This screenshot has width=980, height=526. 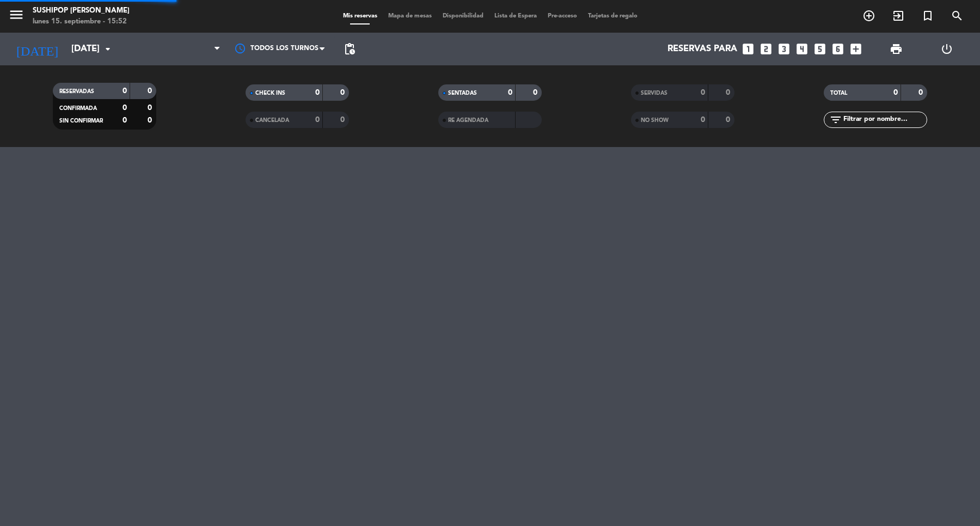 What do you see at coordinates (78, 109) in the screenshot?
I see `span: CONFIRMADA` at bounding box center [78, 109].